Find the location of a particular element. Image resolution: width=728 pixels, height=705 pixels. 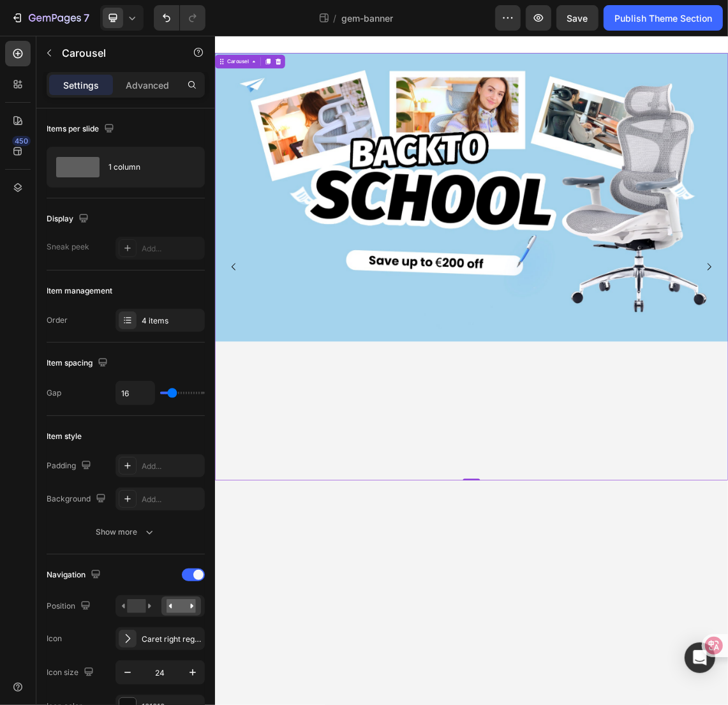

div: Open Intercom Messenger is located at coordinates (700, 658).